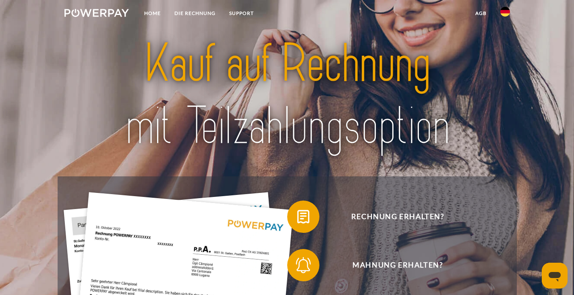 Image resolution: width=574 pixels, height=295 pixels. What do you see at coordinates (392, 265) in the screenshot?
I see `button: Mahnung erhalten?` at bounding box center [392, 265].